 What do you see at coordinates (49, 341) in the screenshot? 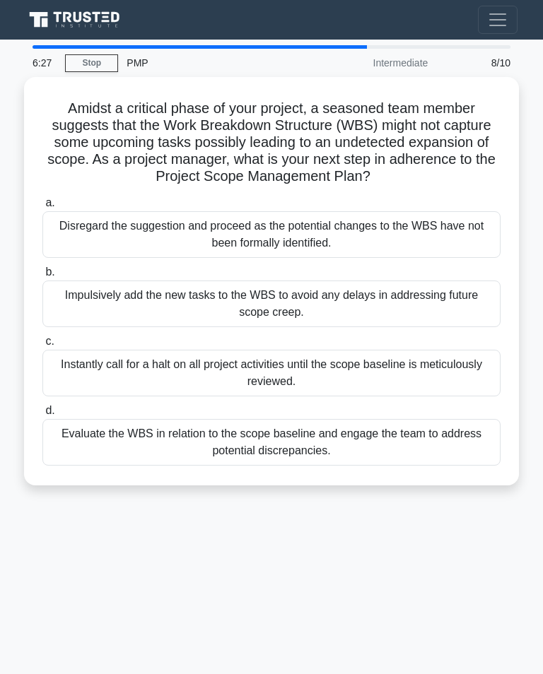
I see `span: c.` at bounding box center [49, 341].